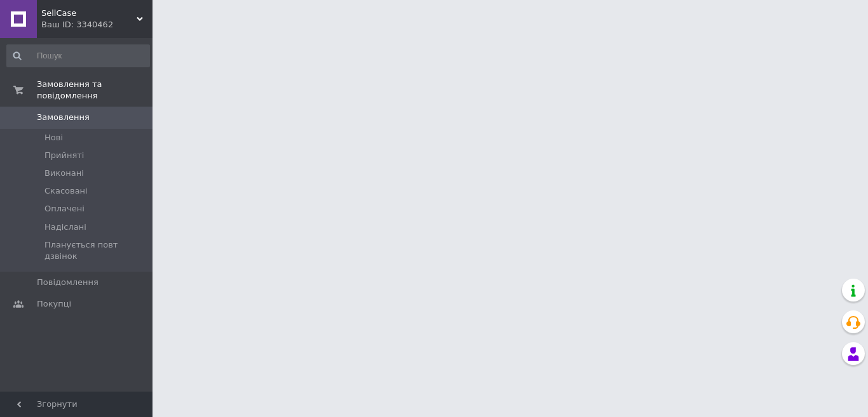 The width and height of the screenshot is (868, 417). What do you see at coordinates (65, 227) in the screenshot?
I see `span: Надіслані` at bounding box center [65, 227].